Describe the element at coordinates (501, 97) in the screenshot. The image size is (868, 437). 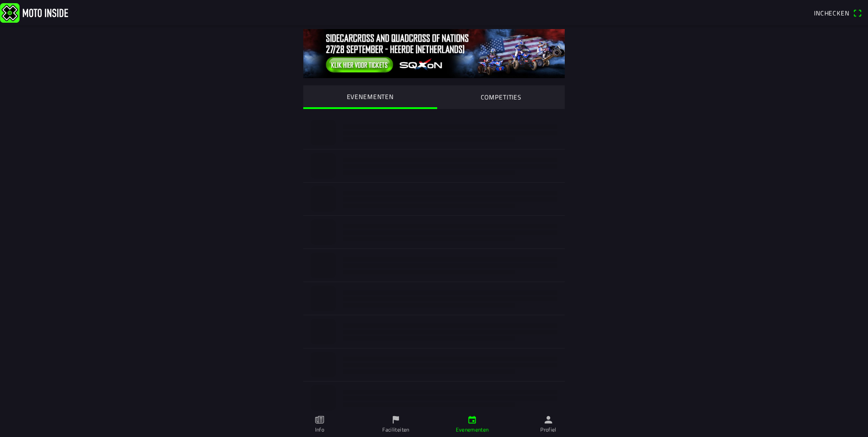
I see `ion-segment-button: COMPETITIES` at that location.